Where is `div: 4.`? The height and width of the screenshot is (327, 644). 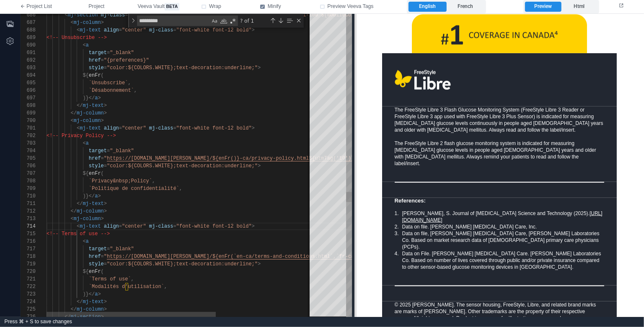 div: 4. is located at coordinates (43, 240).